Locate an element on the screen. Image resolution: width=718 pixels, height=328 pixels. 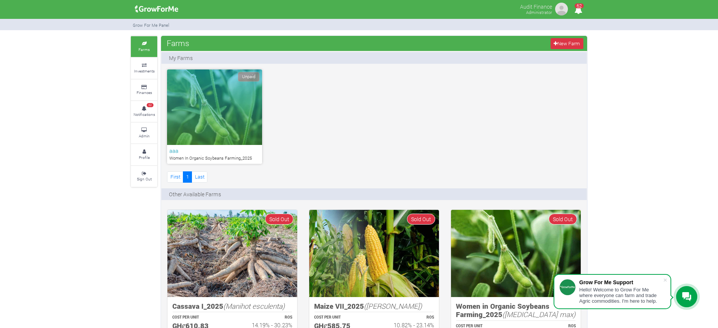
p: Women In Organic Soybeans Farming_2025 is located at coordinates (215, 158).